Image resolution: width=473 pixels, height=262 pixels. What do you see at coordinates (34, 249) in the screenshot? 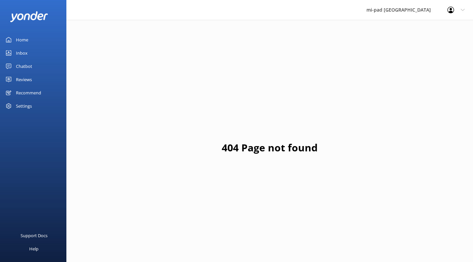
I see `div: Help` at bounding box center [34, 249].